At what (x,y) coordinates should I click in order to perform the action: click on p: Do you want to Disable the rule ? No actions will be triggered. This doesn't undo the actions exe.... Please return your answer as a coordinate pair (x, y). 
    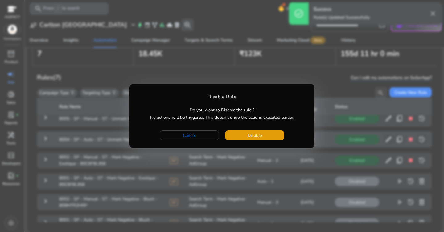
    Looking at the image, I should click on (222, 114).